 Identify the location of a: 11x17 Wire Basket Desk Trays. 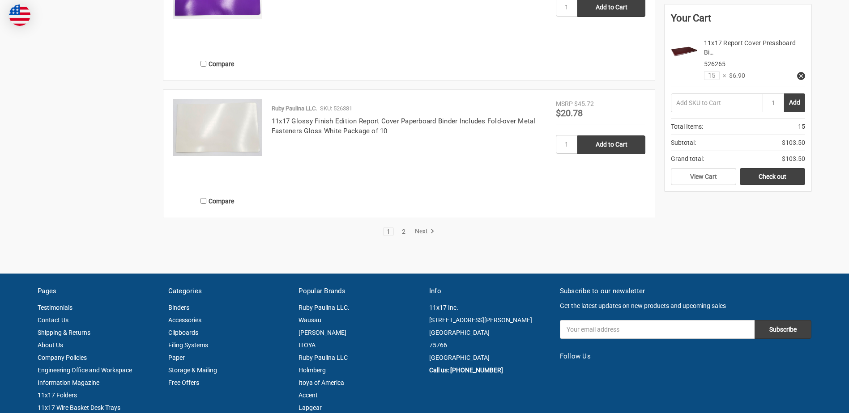
(79, 408).